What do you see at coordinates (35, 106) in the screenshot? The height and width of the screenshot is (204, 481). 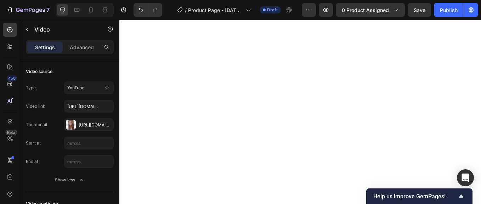 I see `div: Video link` at bounding box center [35, 106].